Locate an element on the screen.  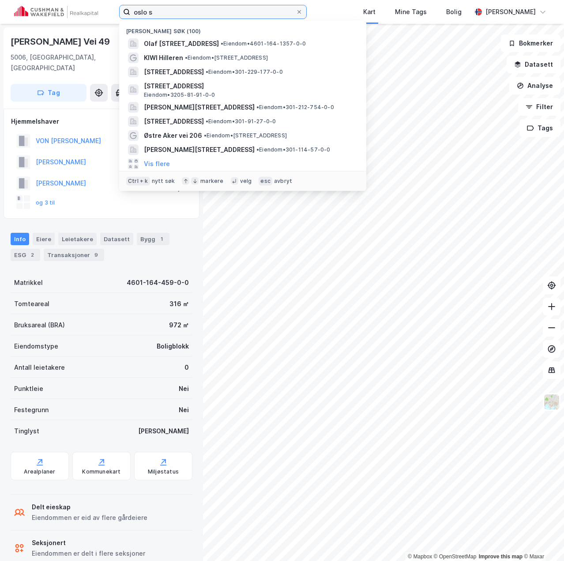
a: Mapbox is located at coordinates (420, 556).